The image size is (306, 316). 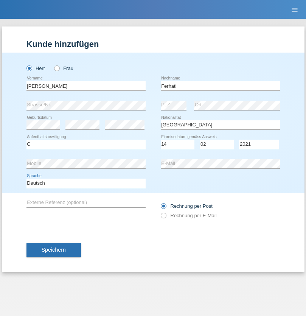 I want to click on label: Frau, so click(x=64, y=68).